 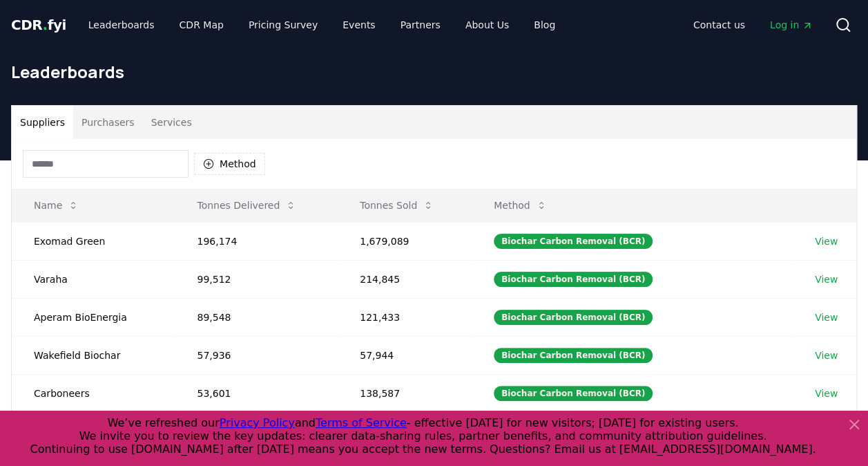 I want to click on td: Wakefield Biochar, so click(x=93, y=355).